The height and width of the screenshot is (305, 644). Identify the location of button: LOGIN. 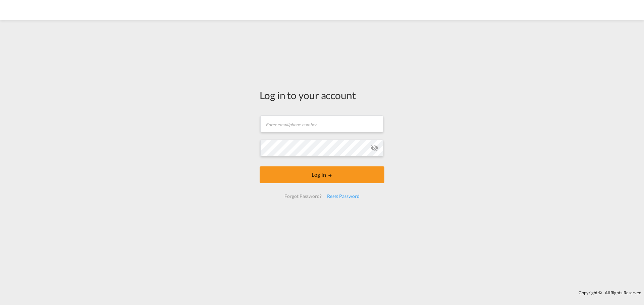
(322, 175).